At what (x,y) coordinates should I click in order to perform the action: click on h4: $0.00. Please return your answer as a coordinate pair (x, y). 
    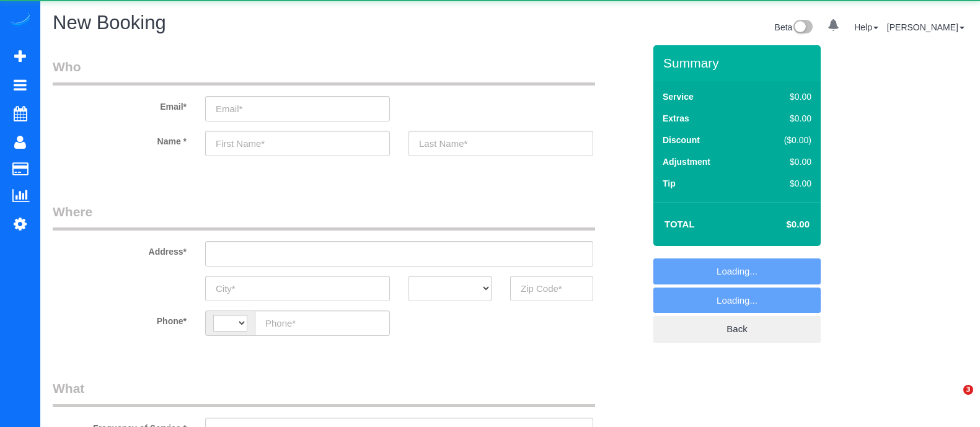
    Looking at the image, I should click on (779, 225).